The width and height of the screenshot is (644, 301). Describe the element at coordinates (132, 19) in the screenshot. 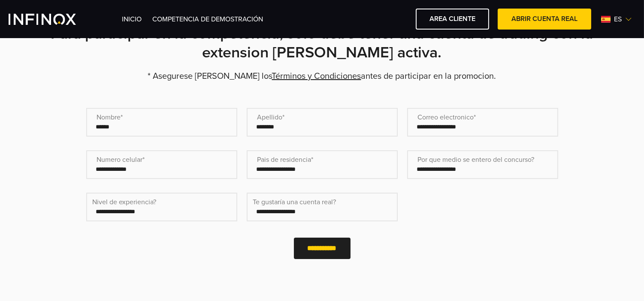

I see `a: INICIO` at that location.